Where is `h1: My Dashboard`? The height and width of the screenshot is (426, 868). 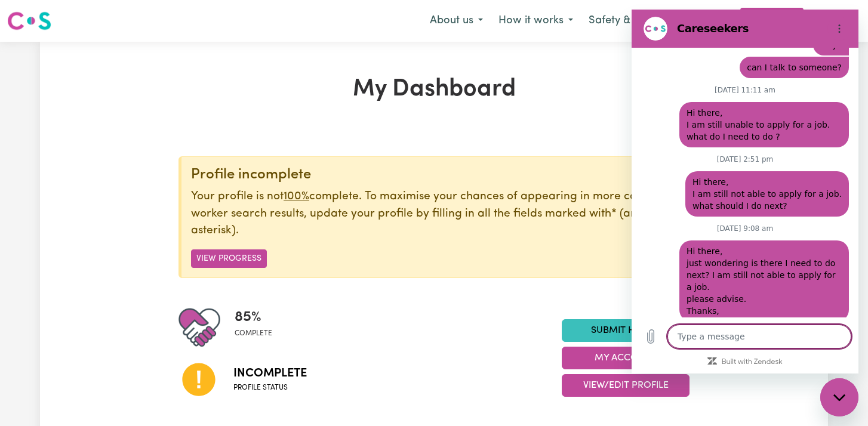 h1: My Dashboard is located at coordinates (434, 90).